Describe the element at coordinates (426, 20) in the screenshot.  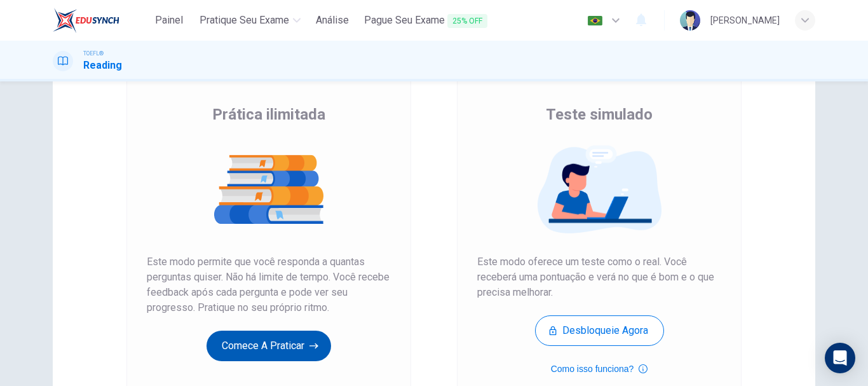
I see `a: Pague Seu Exame25% OFF` at that location.